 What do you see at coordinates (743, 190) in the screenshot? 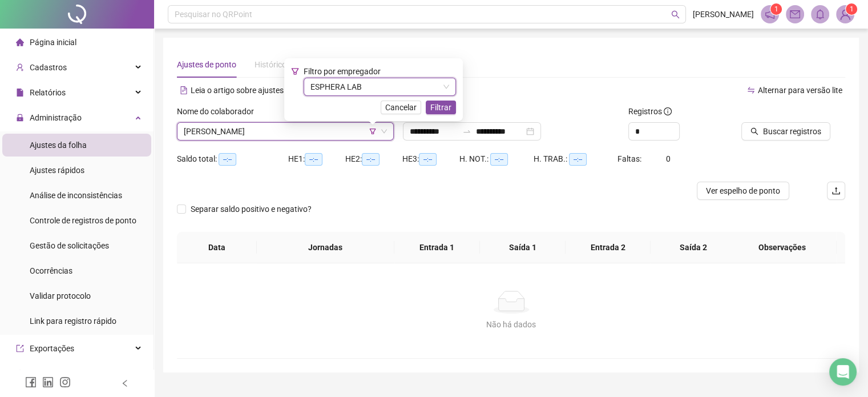
I see `span: Ver espelho de ponto` at bounding box center [743, 190].